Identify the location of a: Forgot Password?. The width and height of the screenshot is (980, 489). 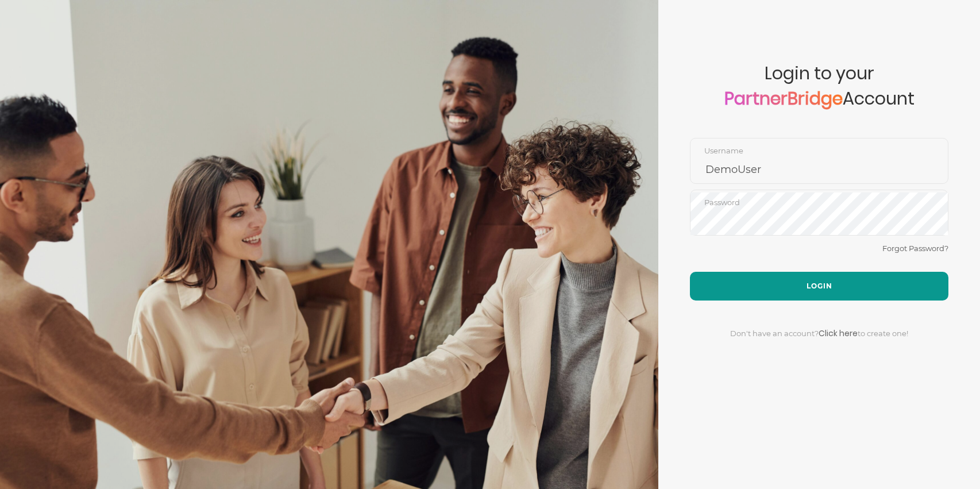
(915, 248).